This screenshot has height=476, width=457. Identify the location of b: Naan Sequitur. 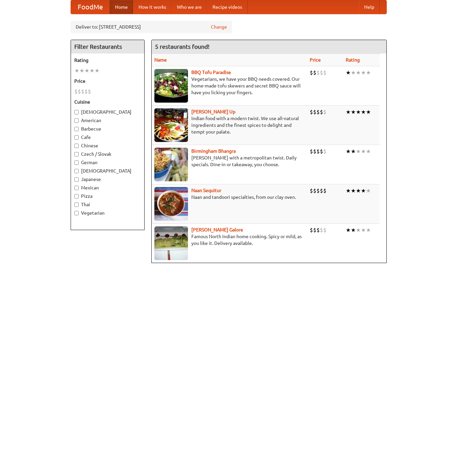
(206, 190).